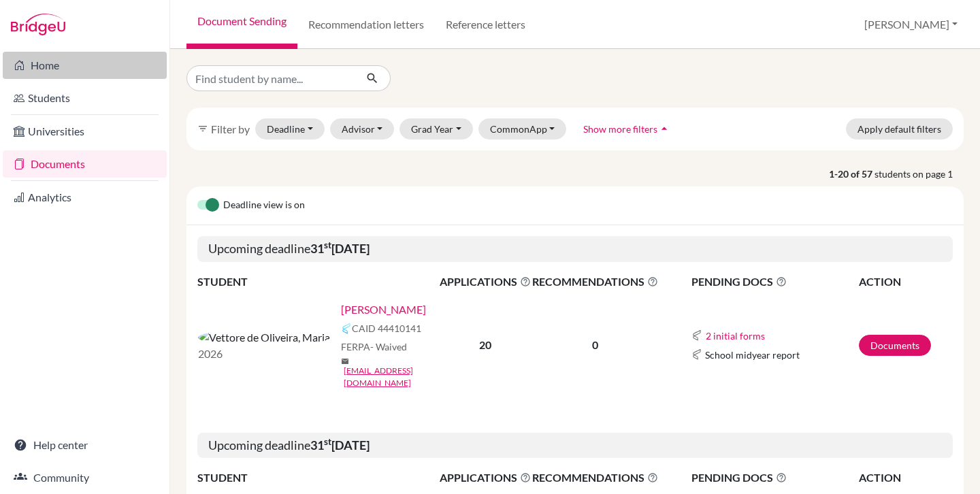  I want to click on a: Analytics, so click(84, 197).